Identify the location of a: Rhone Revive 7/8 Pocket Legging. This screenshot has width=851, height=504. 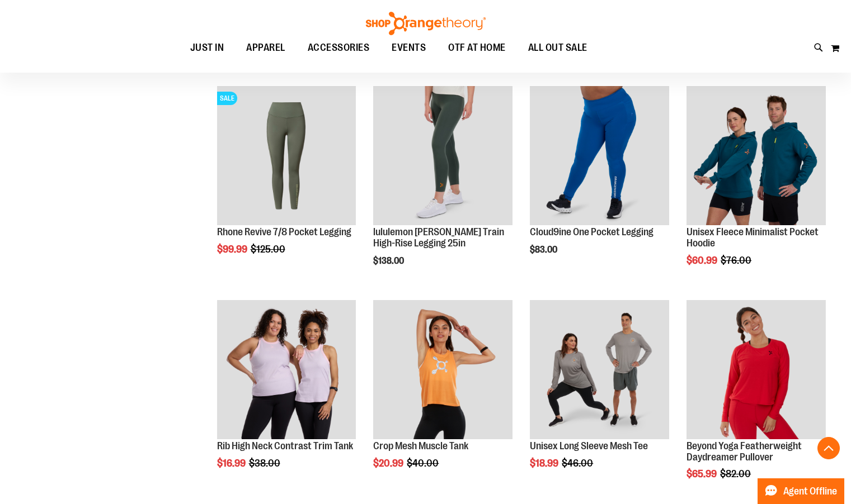
(284, 232).